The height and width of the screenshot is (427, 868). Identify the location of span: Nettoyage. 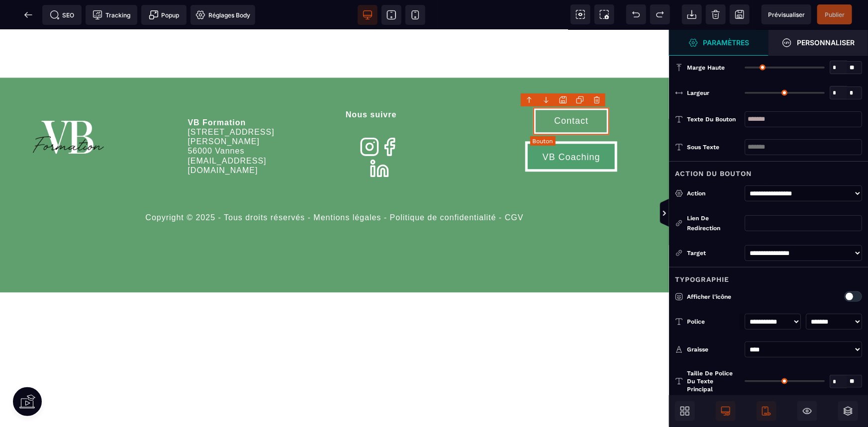
(716, 14).